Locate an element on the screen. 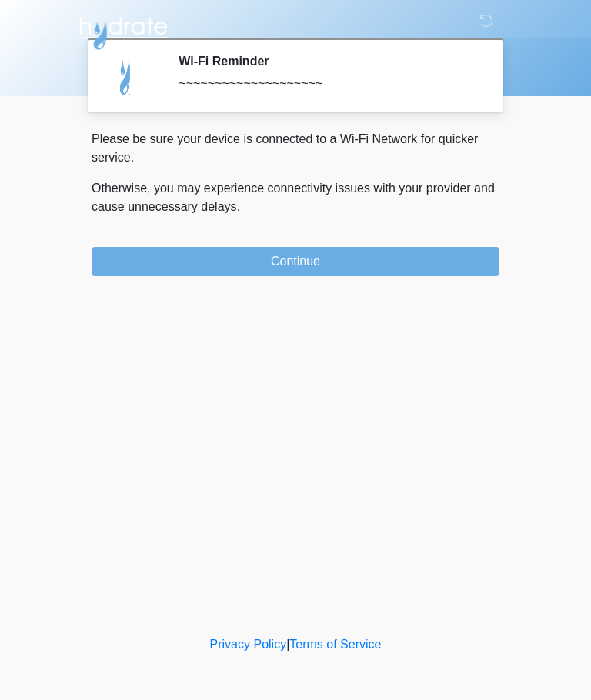 The image size is (591, 700). img: Hydrate IV Bar - Arcadia Logo is located at coordinates (123, 30).